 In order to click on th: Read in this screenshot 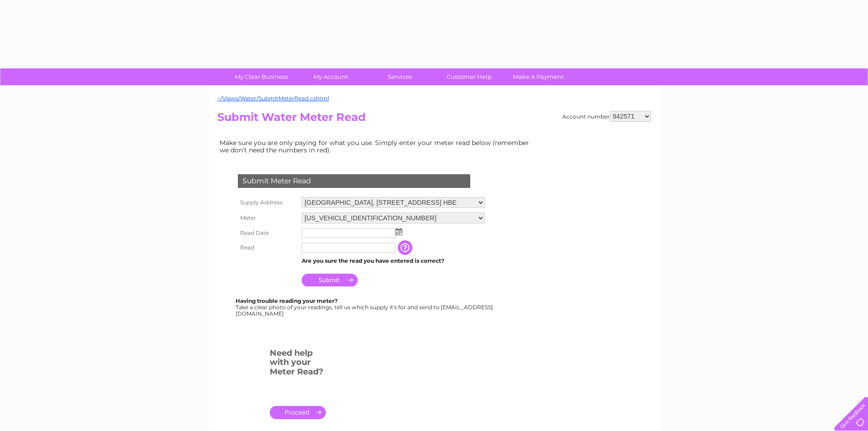, I will do `click(268, 247)`.